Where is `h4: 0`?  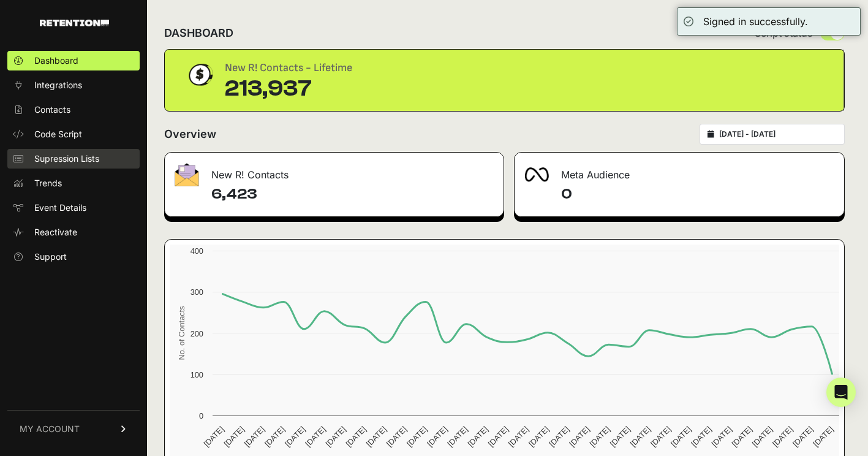
h4: 0 is located at coordinates (698, 194).